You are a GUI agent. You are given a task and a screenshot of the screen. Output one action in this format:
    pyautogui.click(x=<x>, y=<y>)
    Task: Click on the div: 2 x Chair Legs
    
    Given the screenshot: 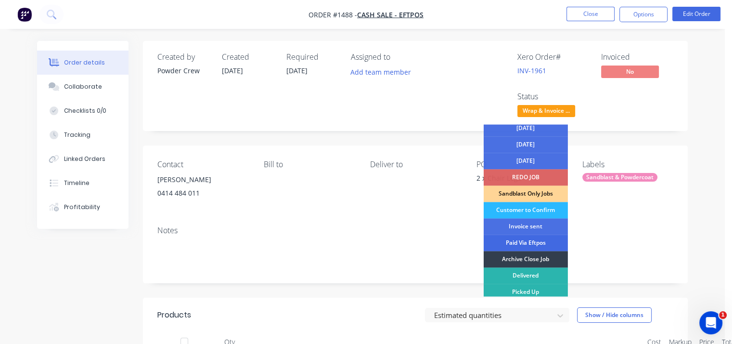 What is the action you would take?
    pyautogui.click(x=521, y=180)
    